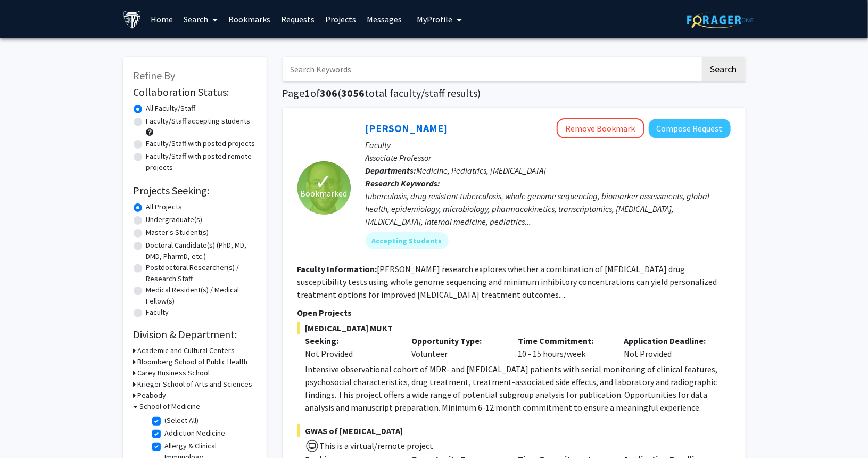 The image size is (868, 458). What do you see at coordinates (201, 250) in the screenshot?
I see `label: Doctoral Candidate(s) (PhD, MD, DMD, PharmD, etc.)` at bounding box center [201, 250].